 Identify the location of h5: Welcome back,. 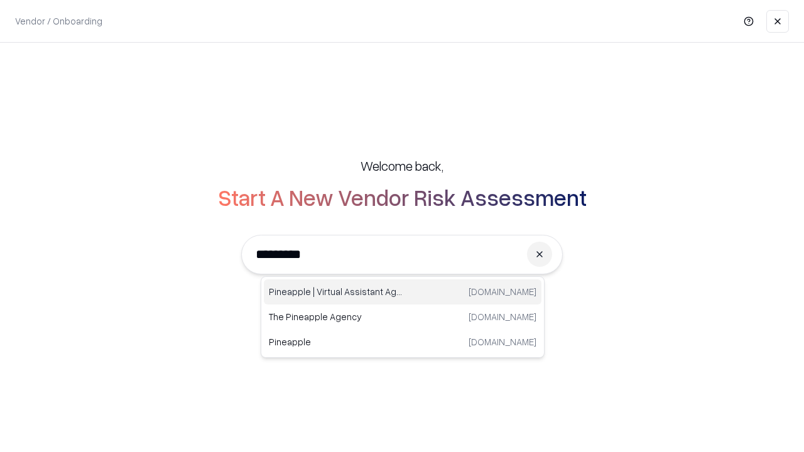
(402, 166).